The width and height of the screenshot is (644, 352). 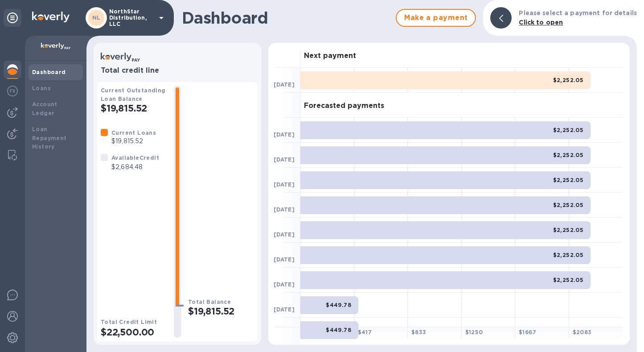 I want to click on div: Unpin categories, so click(x=13, y=18).